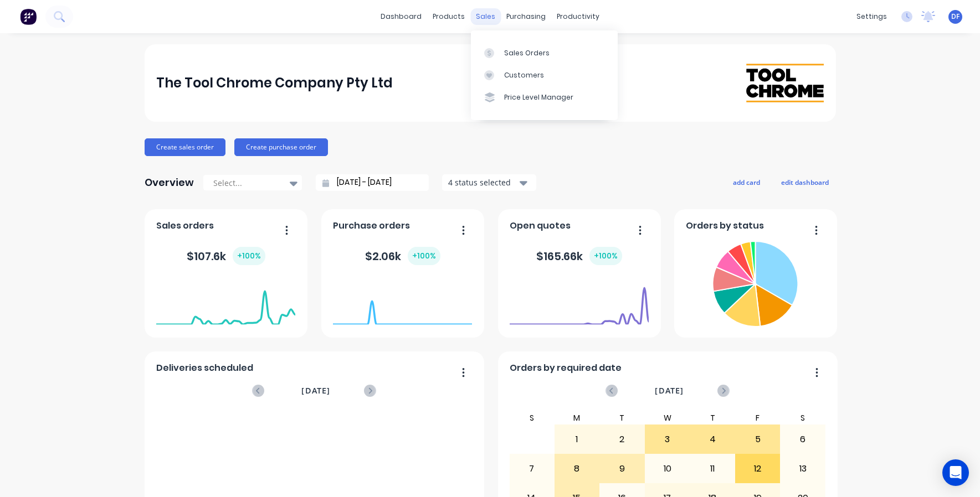  I want to click on a: Sales Orders, so click(544, 52).